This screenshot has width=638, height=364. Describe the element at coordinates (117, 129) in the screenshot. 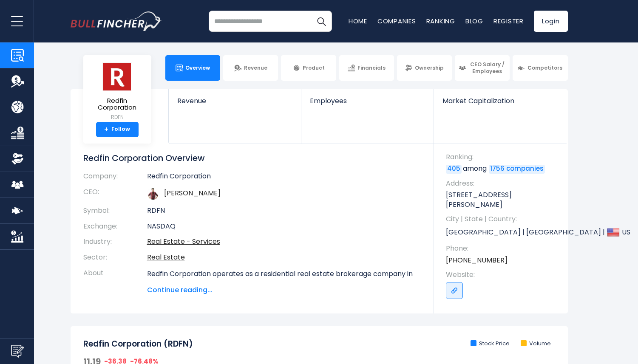

I see `a: +Follow` at that location.